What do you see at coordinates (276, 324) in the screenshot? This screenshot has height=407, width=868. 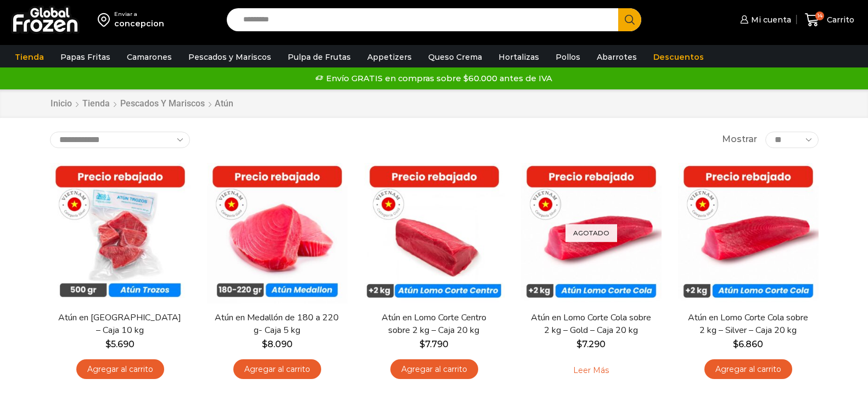 I see `a: Atún en Medallón de 180 a 220 g- Caja 5 kg` at bounding box center [276, 324].